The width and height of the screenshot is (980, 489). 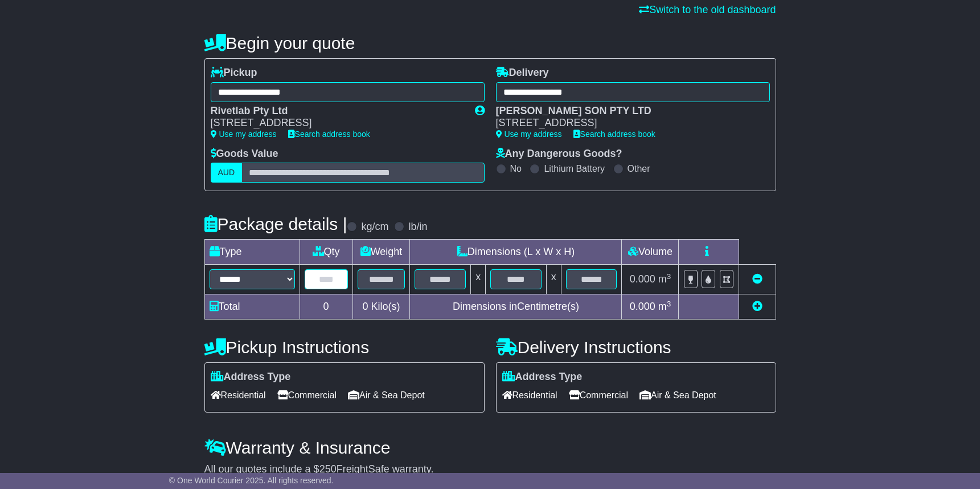 I want to click on label: Goods Value, so click(x=245, y=154).